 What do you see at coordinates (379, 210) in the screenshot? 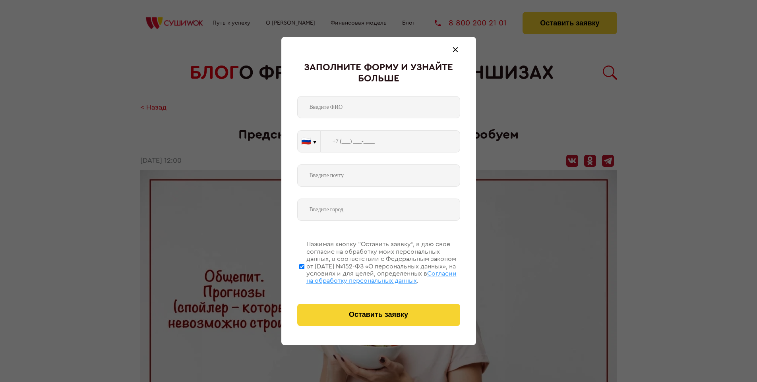
I see `input: Введите город` at bounding box center [379, 210].